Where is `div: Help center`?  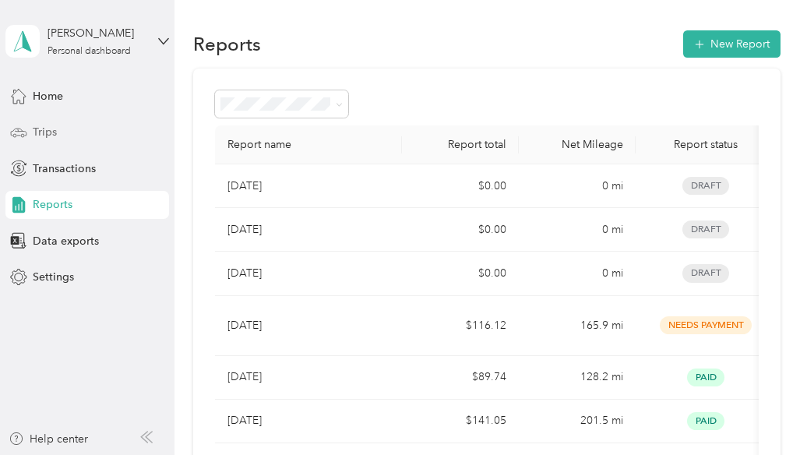
div: Help center is located at coordinates (48, 438).